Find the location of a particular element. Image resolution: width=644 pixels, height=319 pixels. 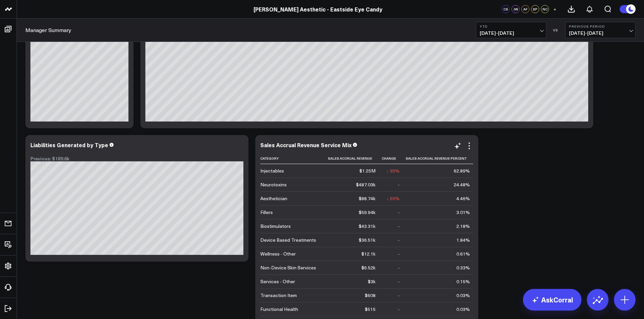

div: Transaction Item is located at coordinates (279, 296).